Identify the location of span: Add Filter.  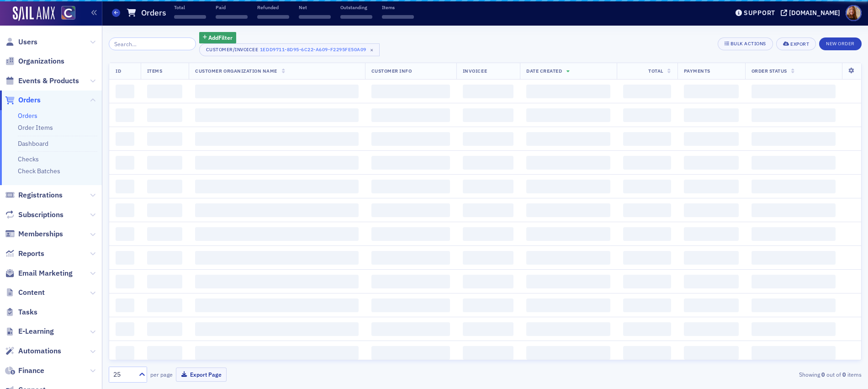
(220, 37).